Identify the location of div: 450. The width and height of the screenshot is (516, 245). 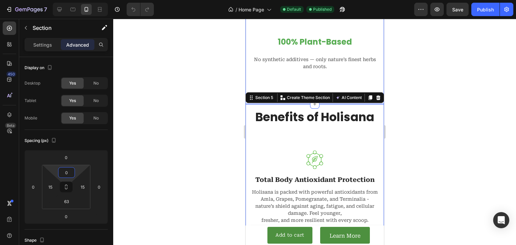
(11, 74).